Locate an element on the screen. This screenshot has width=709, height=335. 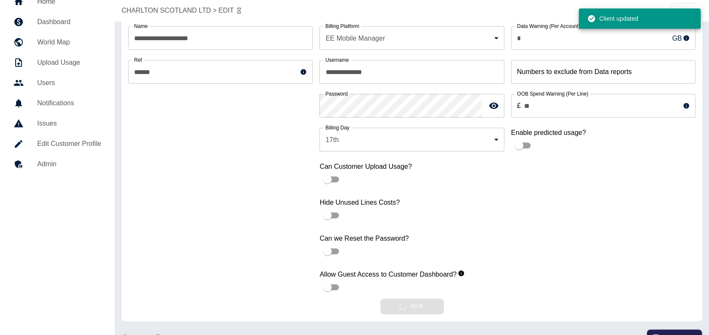
div: 17th is located at coordinates (412, 140).